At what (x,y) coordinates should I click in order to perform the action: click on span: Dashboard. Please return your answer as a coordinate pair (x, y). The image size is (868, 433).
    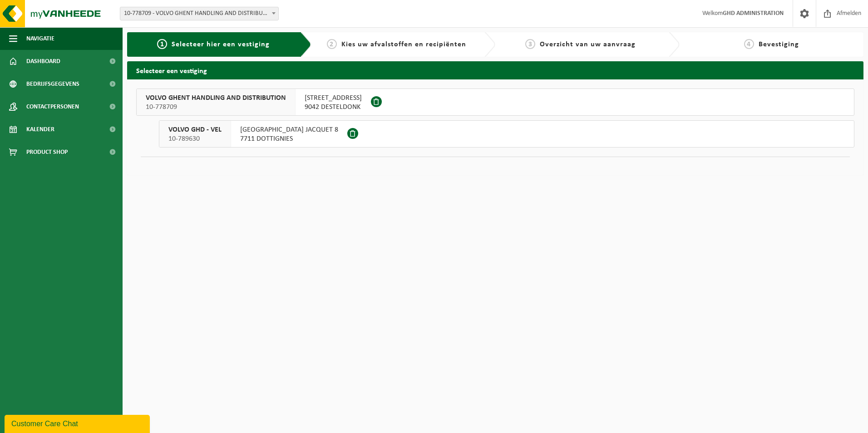
    Looking at the image, I should click on (43, 61).